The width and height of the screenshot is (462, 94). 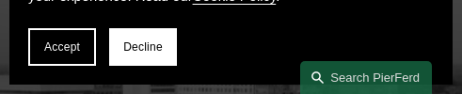 What do you see at coordinates (62, 47) in the screenshot?
I see `button: Accept` at bounding box center [62, 47].